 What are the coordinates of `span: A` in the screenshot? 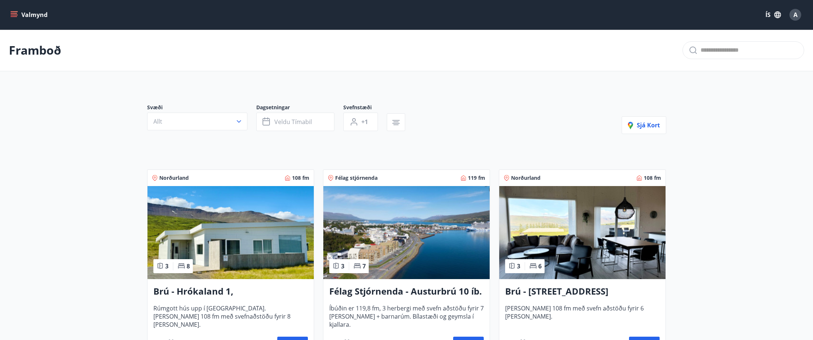 It's located at (796, 15).